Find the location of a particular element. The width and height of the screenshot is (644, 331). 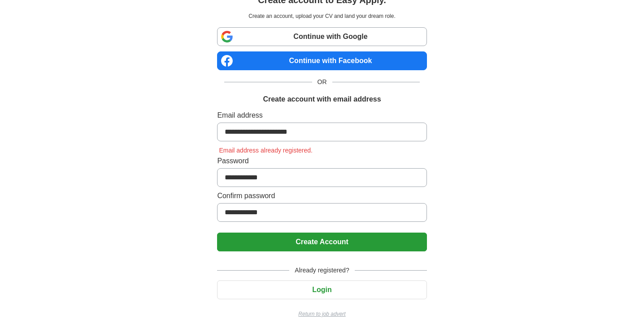

h1: Create account with email address is located at coordinates (321, 100).